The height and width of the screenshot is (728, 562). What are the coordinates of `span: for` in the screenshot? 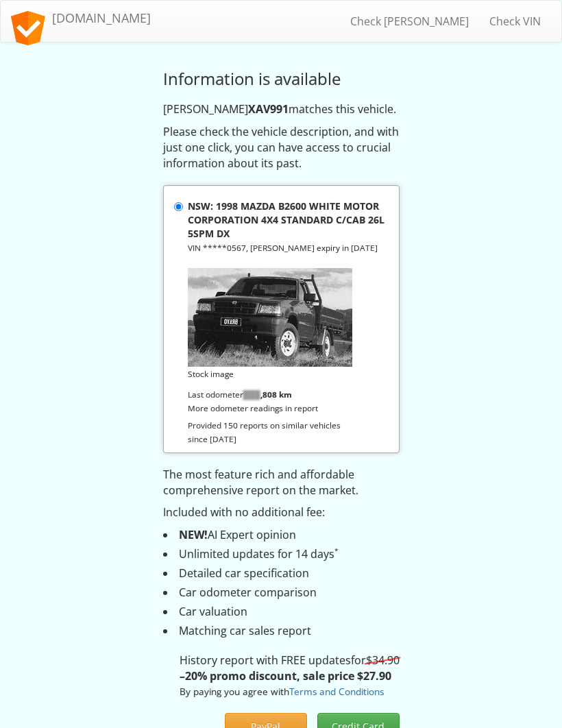 It's located at (375, 660).